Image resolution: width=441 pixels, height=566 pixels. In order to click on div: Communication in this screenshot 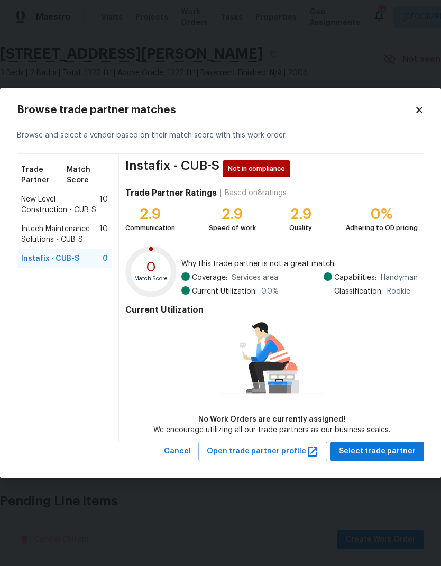, I will do `click(150, 228)`.